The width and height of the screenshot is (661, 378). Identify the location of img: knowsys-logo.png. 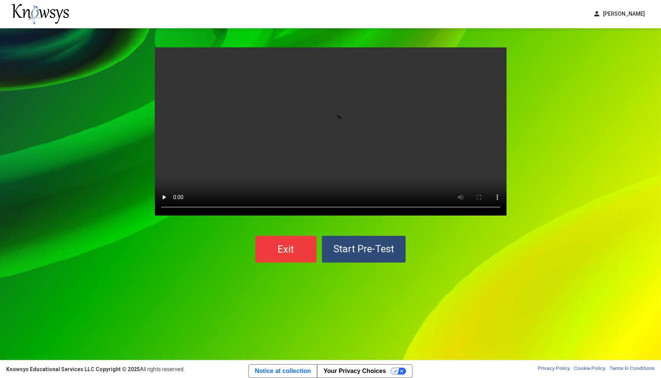
(40, 14).